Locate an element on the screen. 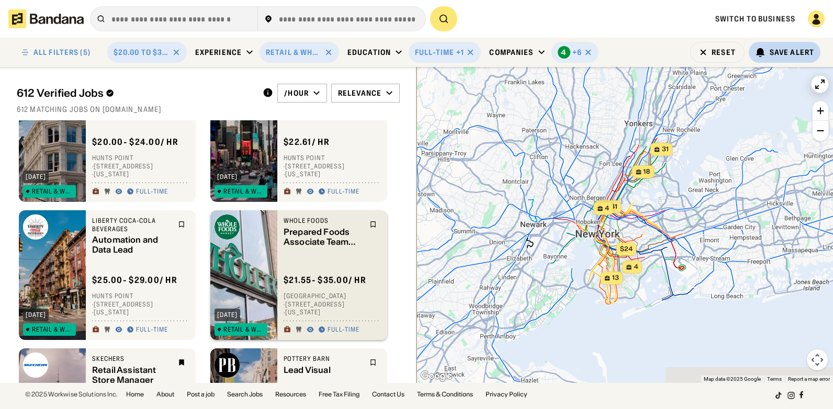 This screenshot has width=833, height=409. a: Resources is located at coordinates (290, 394).